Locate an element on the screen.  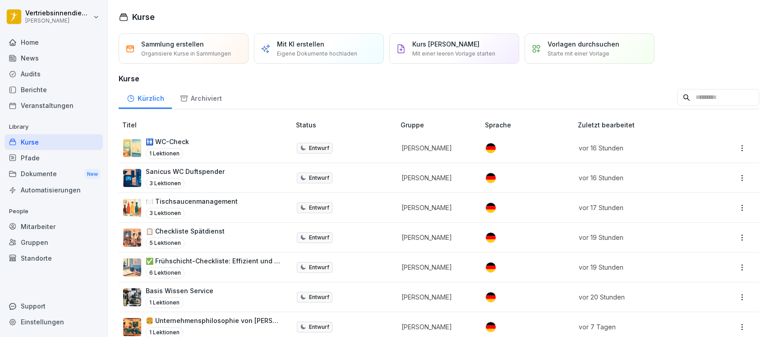
p: vor 7 Tagen is located at coordinates (640, 326).